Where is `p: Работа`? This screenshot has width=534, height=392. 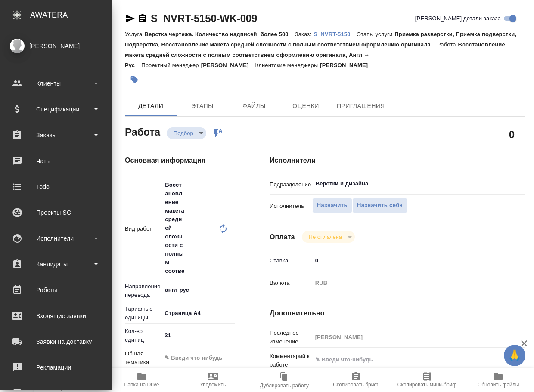
p: Работа is located at coordinates (447, 44).